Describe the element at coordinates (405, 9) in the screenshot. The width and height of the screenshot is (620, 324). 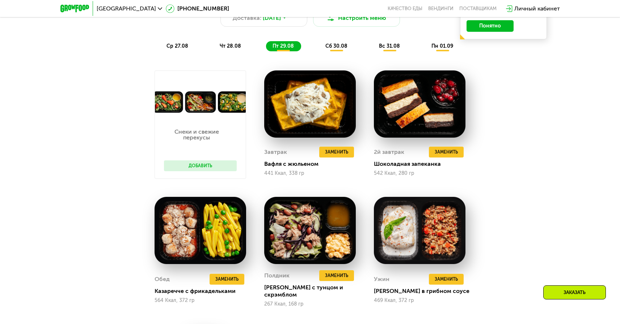
I see `a: Качество еды` at that location.